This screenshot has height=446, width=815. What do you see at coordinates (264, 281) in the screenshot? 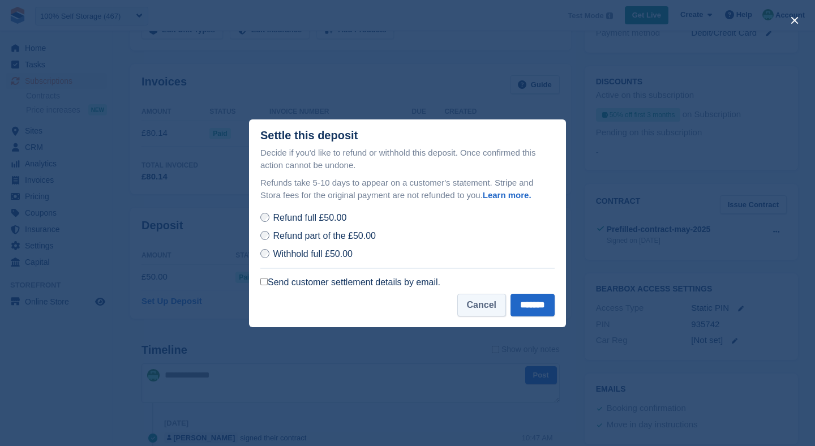
I see `input: Send customer settlement details by email.` at bounding box center [264, 281].